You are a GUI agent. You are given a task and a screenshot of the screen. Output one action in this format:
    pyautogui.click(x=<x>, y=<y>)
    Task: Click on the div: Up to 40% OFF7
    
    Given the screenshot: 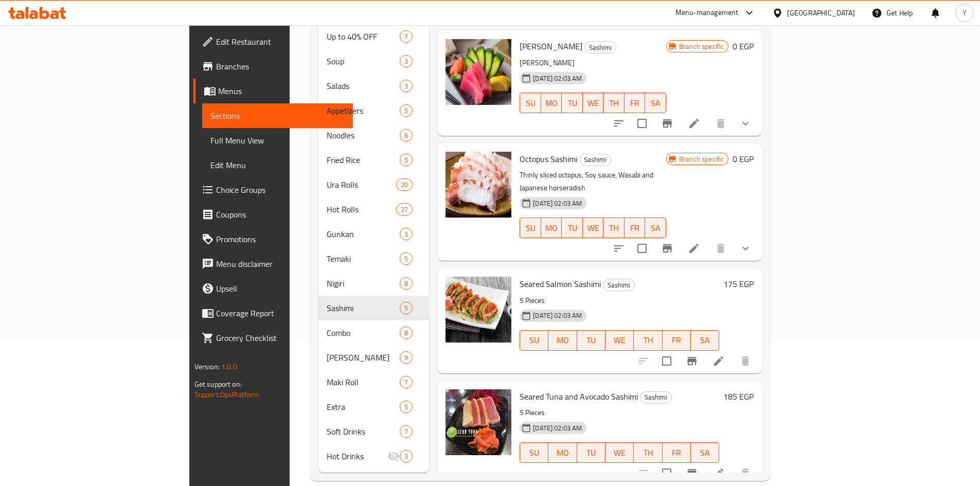 What is the action you would take?
    pyautogui.click(x=374, y=37)
    